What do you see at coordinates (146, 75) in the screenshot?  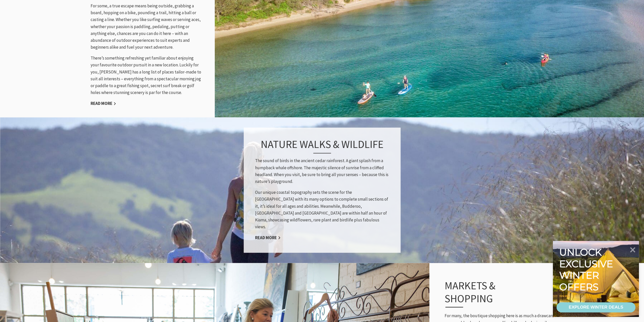 I see `p: There’s something refreshing yet familiar about enjoying your favourite outdoor pursuit in a new ...` at bounding box center [146, 75].